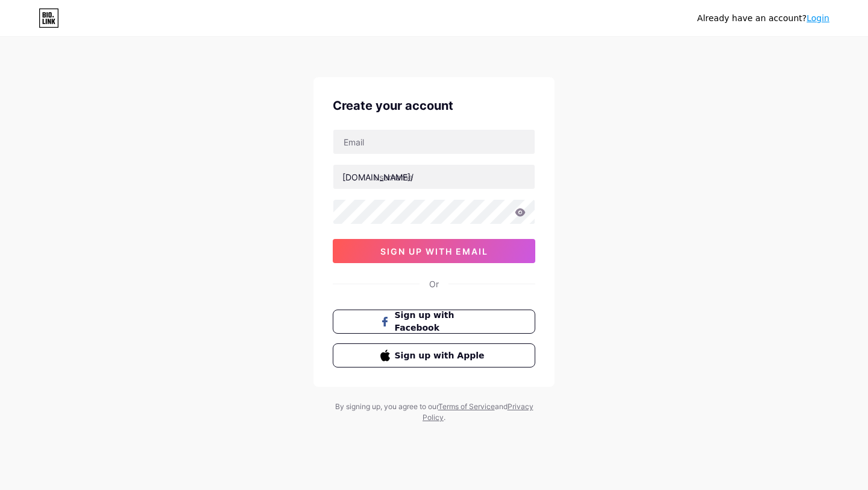 The image size is (868, 490). Describe the element at coordinates (434, 321) in the screenshot. I see `button: Sign up with Facebook` at that location.